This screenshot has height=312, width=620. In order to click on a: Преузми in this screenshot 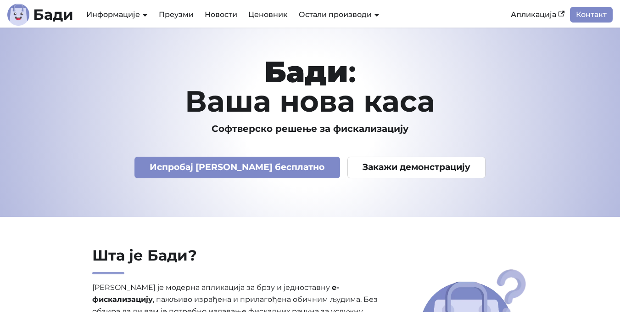, I will do `click(176, 15)`.